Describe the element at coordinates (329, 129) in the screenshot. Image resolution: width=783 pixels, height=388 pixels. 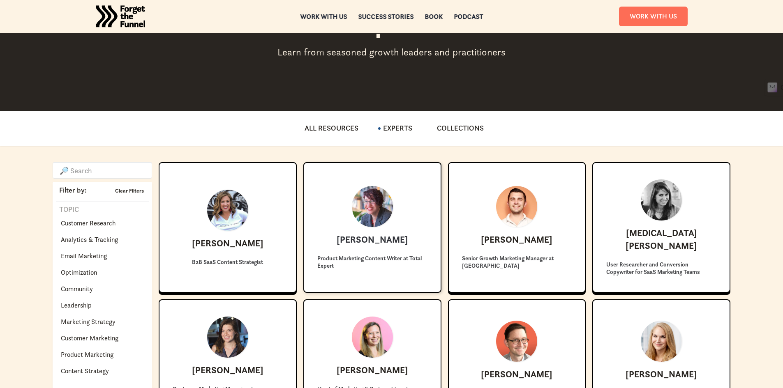
I see `a: ALL RESOURCES` at that location.